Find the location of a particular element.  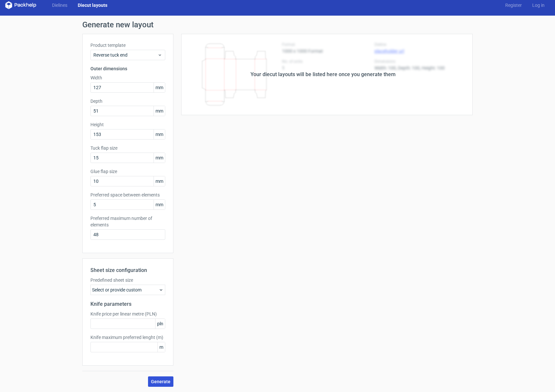

label: Product template is located at coordinates (128, 45).